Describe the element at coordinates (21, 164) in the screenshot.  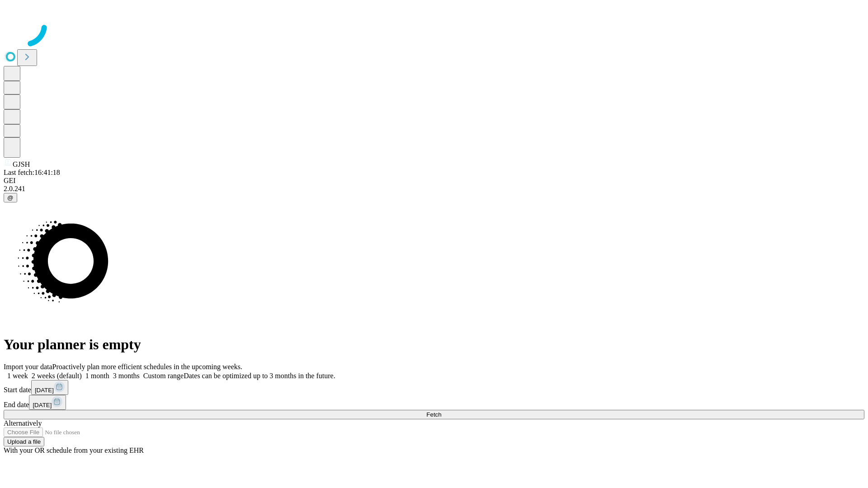
I see `span: GJSH` at that location.